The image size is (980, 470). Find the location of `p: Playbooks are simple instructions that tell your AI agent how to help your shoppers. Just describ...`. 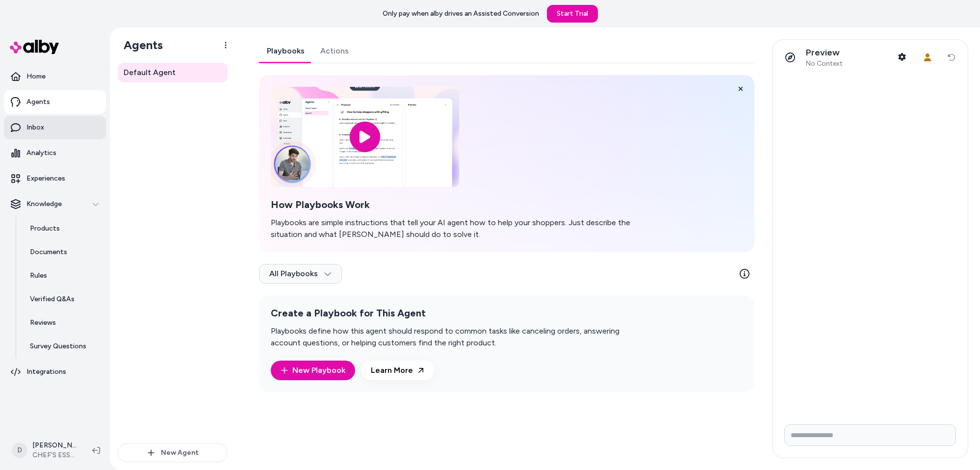

p: Playbooks are simple instructions that tell your AI agent how to help your shoppers. Just describ... is located at coordinates (459, 229).